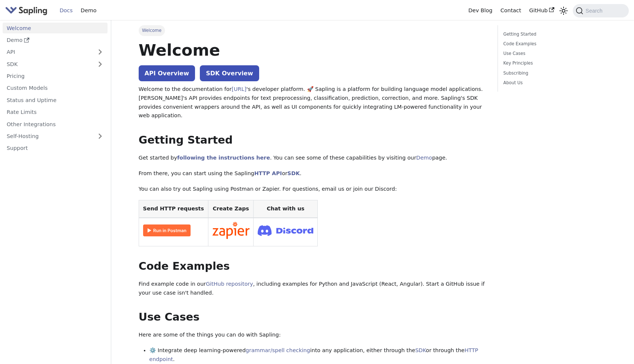 The height and width of the screenshot is (364, 634). Describe the element at coordinates (554, 73) in the screenshot. I see `a: Subscribing` at that location.